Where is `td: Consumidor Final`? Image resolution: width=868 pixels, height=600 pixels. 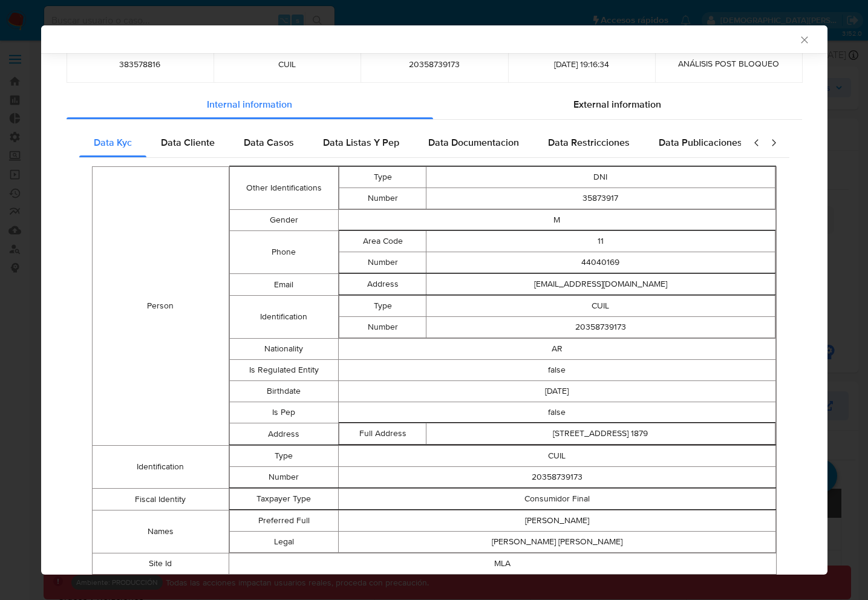 td: Consumidor Final is located at coordinates (557, 499).